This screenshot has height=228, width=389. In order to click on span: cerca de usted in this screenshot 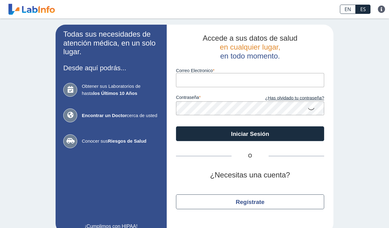, I will do `click(120, 116)`.